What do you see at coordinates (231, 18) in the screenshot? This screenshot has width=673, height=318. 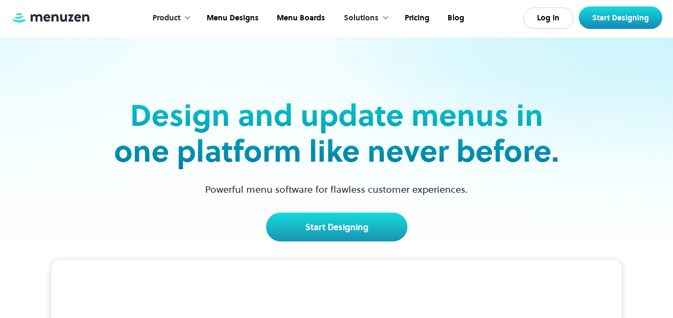 I see `a: Menu Designs` at bounding box center [231, 18].